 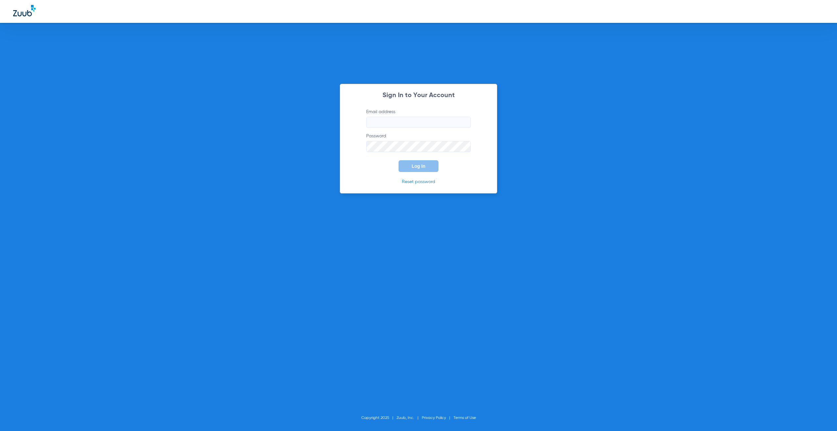 What do you see at coordinates (419, 142) in the screenshot?
I see `label: Password` at bounding box center [419, 142].